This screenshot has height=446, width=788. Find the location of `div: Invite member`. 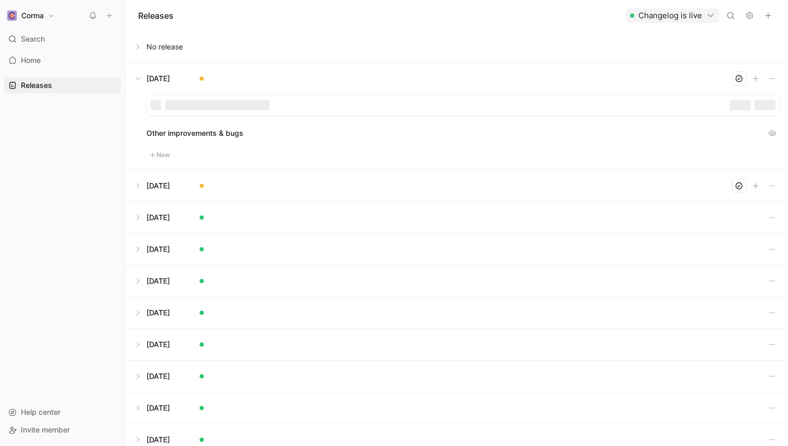

div: Invite member is located at coordinates (63, 430).